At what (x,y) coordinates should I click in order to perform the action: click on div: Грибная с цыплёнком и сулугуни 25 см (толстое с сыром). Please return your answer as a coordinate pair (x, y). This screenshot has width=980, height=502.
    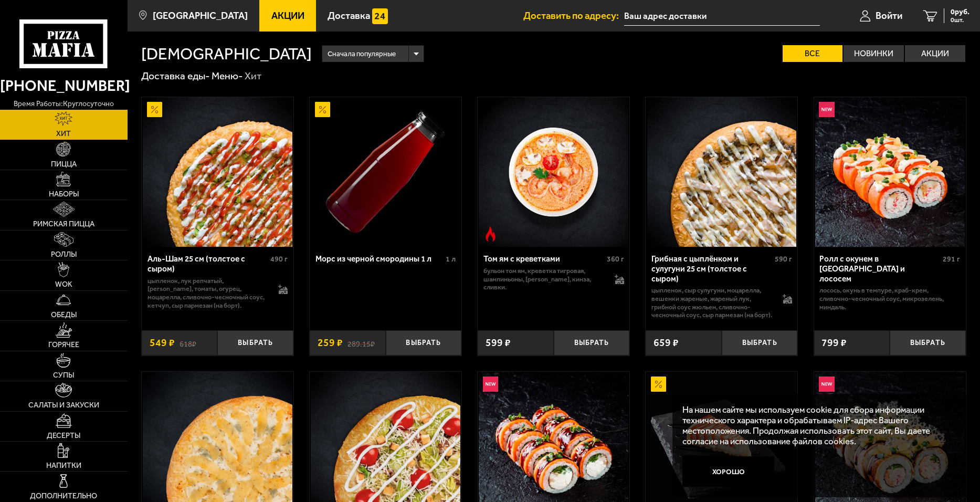
    Looking at the image, I should click on (712, 269).